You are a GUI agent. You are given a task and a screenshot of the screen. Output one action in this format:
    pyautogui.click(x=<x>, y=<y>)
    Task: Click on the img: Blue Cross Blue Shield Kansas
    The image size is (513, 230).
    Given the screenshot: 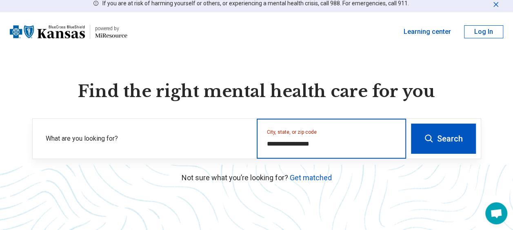 What is the action you would take?
    pyautogui.click(x=47, y=32)
    